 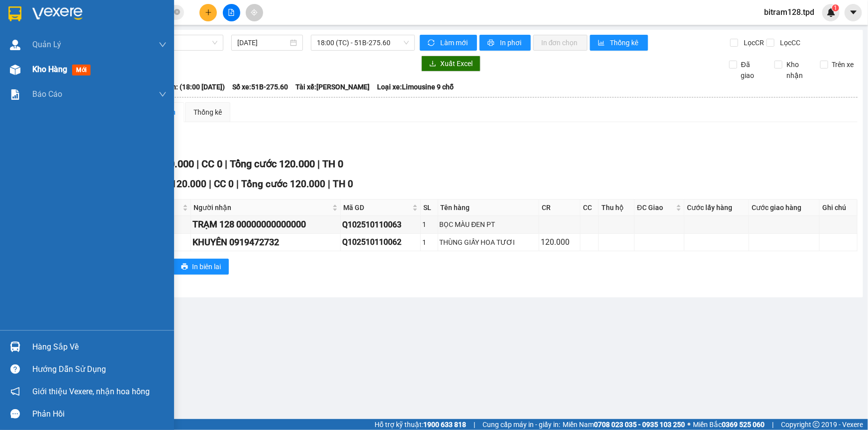 What do you see at coordinates (784, 208) in the screenshot?
I see `th: Cước giao hàng` at bounding box center [784, 208].